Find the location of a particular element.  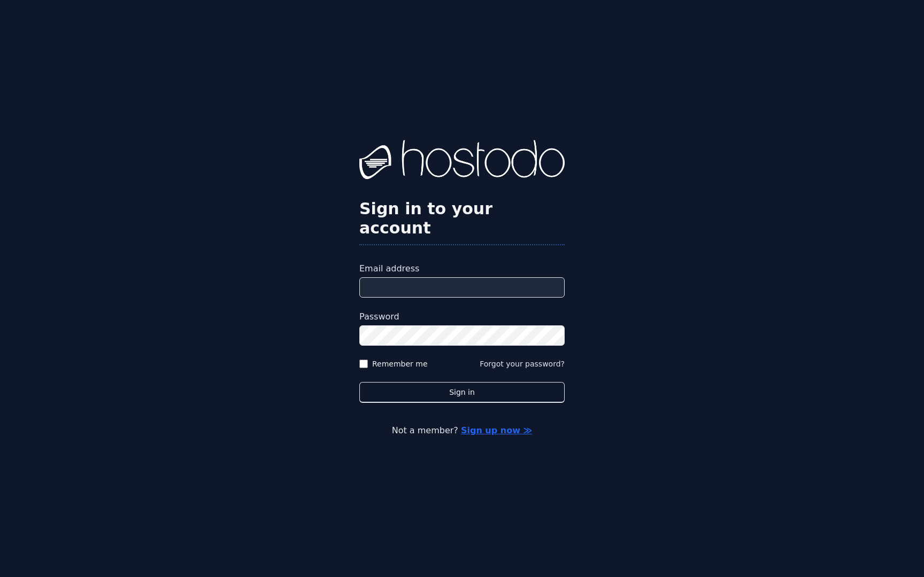

a: Sign up now ≫ is located at coordinates (496, 430).